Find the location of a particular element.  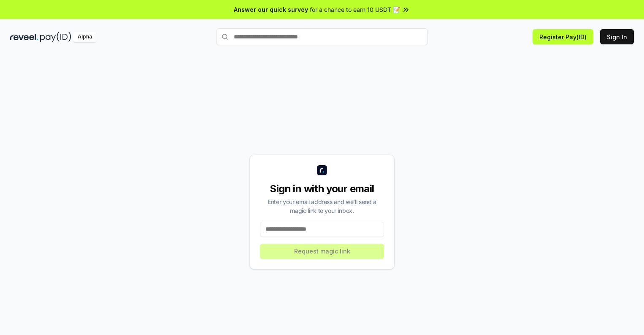

button: Sign In is located at coordinates (617, 37).